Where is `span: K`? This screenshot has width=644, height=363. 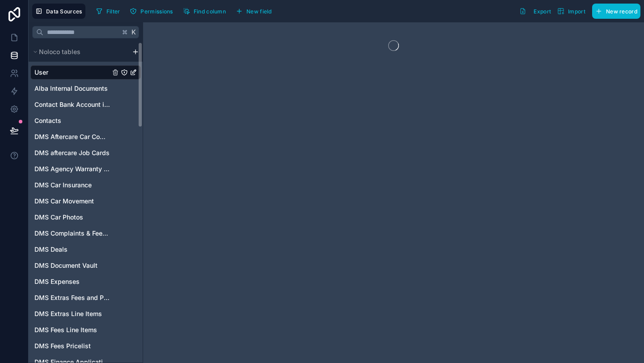 span: K is located at coordinates (134, 32).